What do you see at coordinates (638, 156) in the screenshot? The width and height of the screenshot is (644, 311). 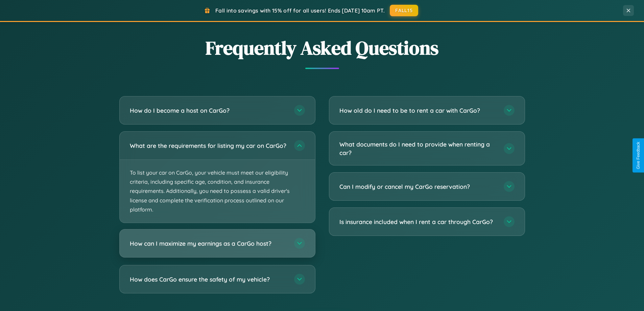 I see `div: Give Feedback` at bounding box center [638, 156].